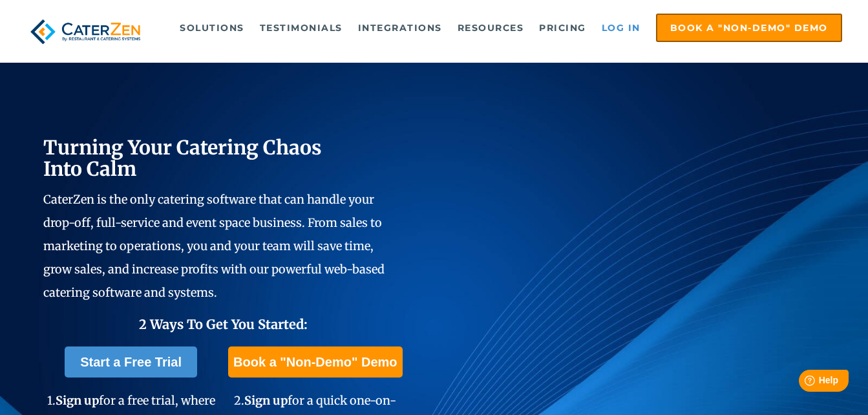 The height and width of the screenshot is (415, 868). Describe the element at coordinates (622, 28) in the screenshot. I see `a: Log in` at that location.